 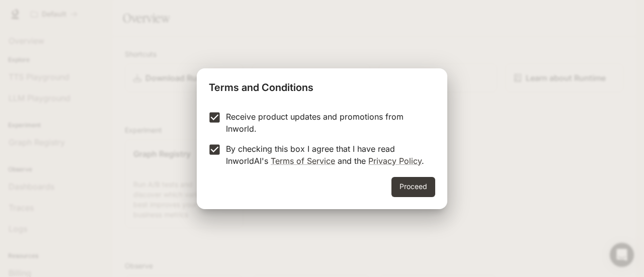 What do you see at coordinates (303, 161) in the screenshot?
I see `a: Terms of Service` at bounding box center [303, 161].